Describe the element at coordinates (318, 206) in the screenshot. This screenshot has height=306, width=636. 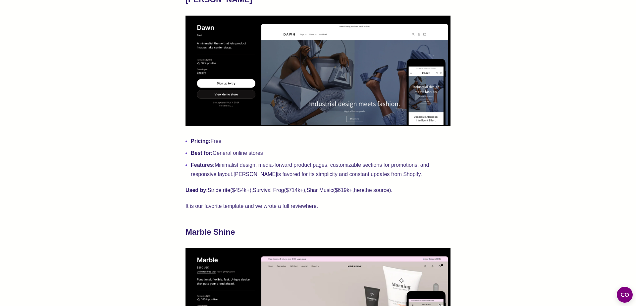
I see `p: It is our favorite template and we wrote a full review .` at that location.